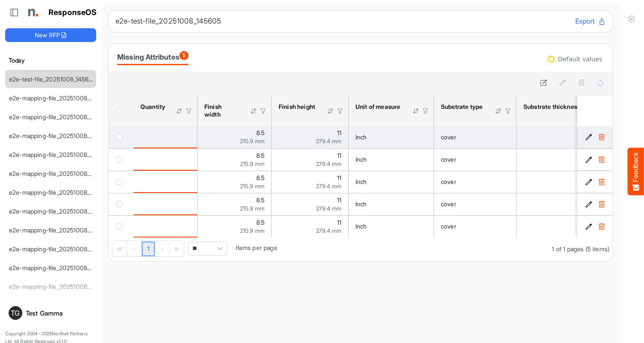 This screenshot has height=343, width=644. Describe the element at coordinates (59, 192) in the screenshot. I see `a: e2e-mapping-file_20251008_133744` at that location.